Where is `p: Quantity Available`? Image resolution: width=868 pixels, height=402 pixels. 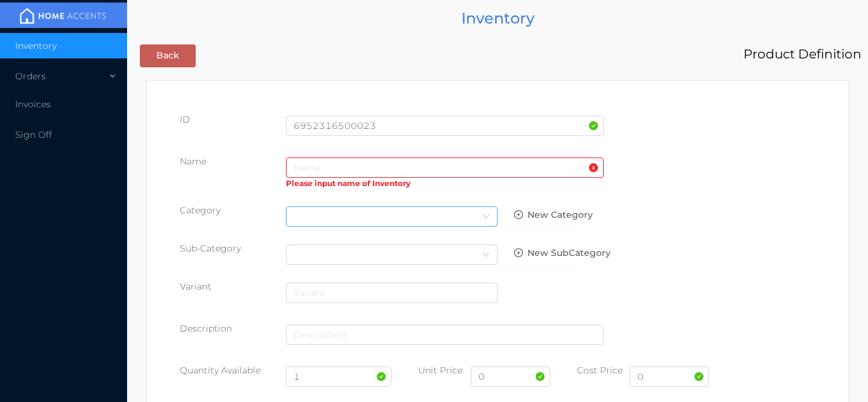 p: Quantity Available is located at coordinates (232, 371).